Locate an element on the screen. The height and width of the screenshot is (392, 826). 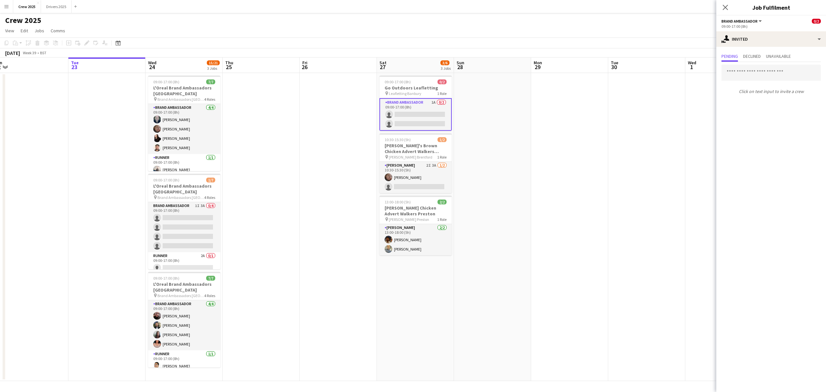
button: Crew 2025 is located at coordinates (27, 6).